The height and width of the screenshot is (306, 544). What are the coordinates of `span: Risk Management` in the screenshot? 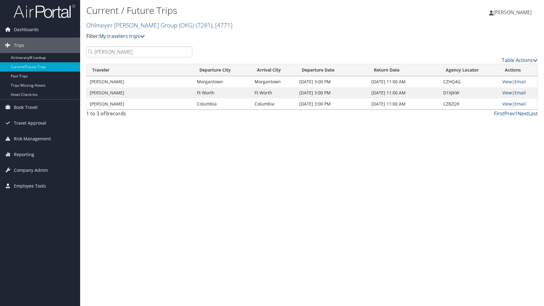 It's located at (32, 139).